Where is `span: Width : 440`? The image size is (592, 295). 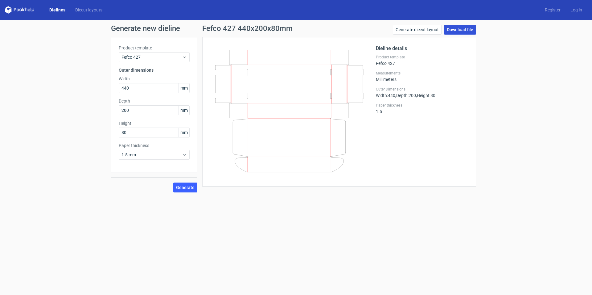 span: Width : 440 is located at coordinates (386, 95).